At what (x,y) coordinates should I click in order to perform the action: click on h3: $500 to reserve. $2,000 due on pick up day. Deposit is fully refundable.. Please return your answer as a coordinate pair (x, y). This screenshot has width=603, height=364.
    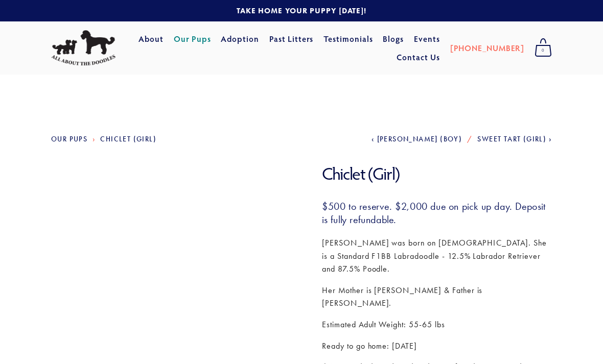
    Looking at the image, I should click on (437, 213).